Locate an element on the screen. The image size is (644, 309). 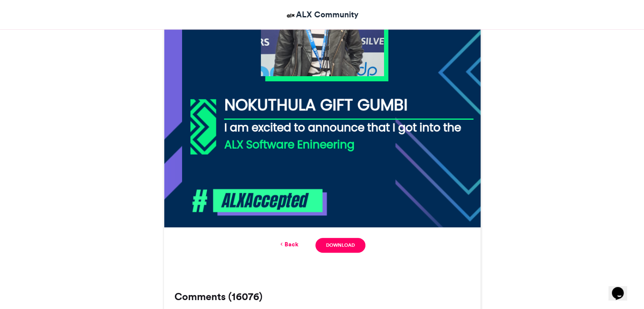
a: Download is located at coordinates (340, 245).